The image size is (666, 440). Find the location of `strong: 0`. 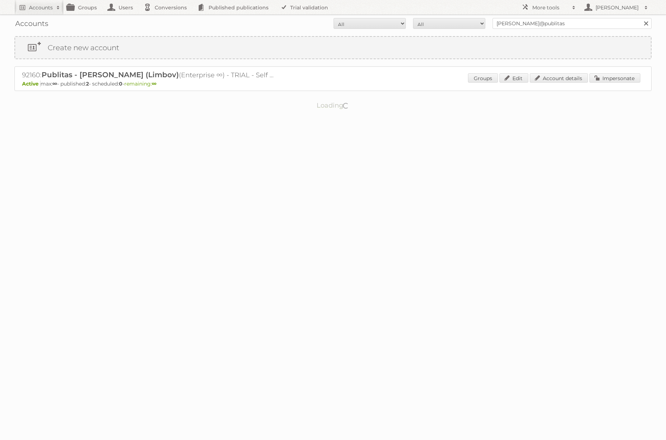

strong: 0 is located at coordinates (121, 84).